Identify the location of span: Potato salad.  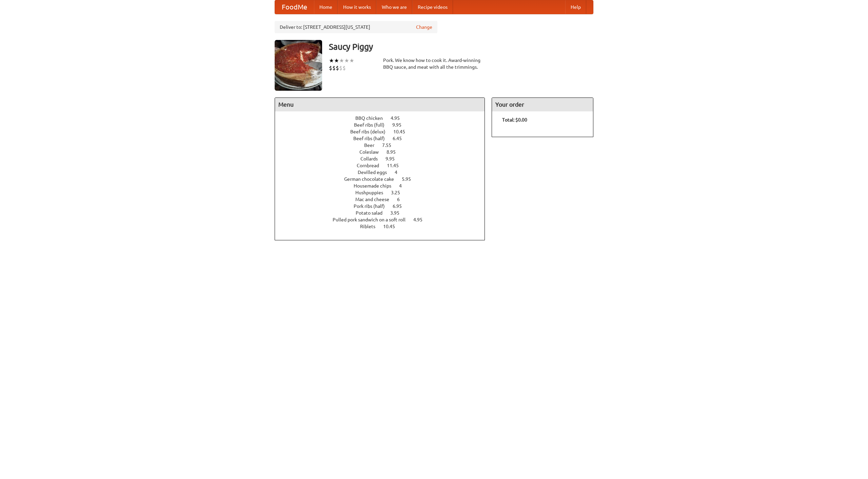
(372, 213).